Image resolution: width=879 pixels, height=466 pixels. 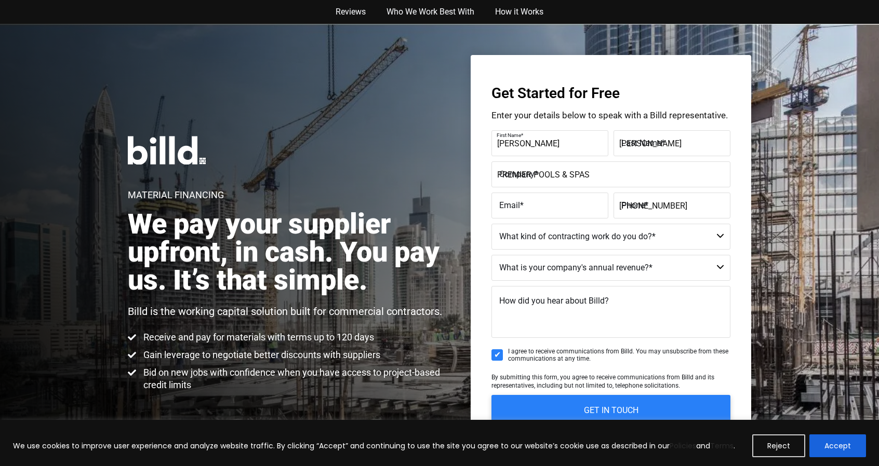 What do you see at coordinates (837, 446) in the screenshot?
I see `button: Accept` at bounding box center [837, 446].